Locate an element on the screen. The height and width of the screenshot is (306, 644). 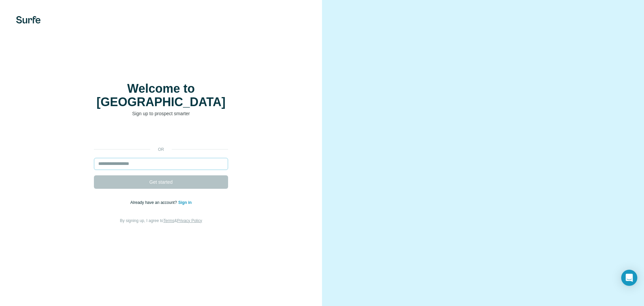
p: Sign up to prospect smarter is located at coordinates (161, 113).